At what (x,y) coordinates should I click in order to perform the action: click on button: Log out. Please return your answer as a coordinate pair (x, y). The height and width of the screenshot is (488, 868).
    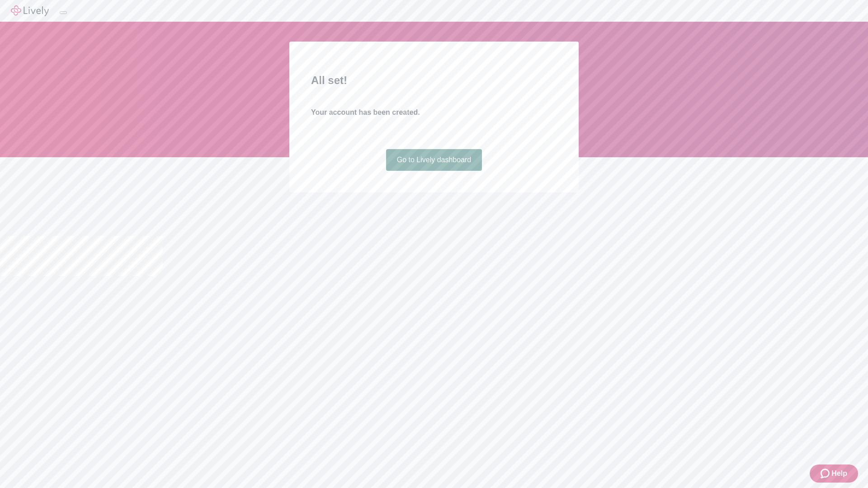
    Looking at the image, I should click on (63, 13).